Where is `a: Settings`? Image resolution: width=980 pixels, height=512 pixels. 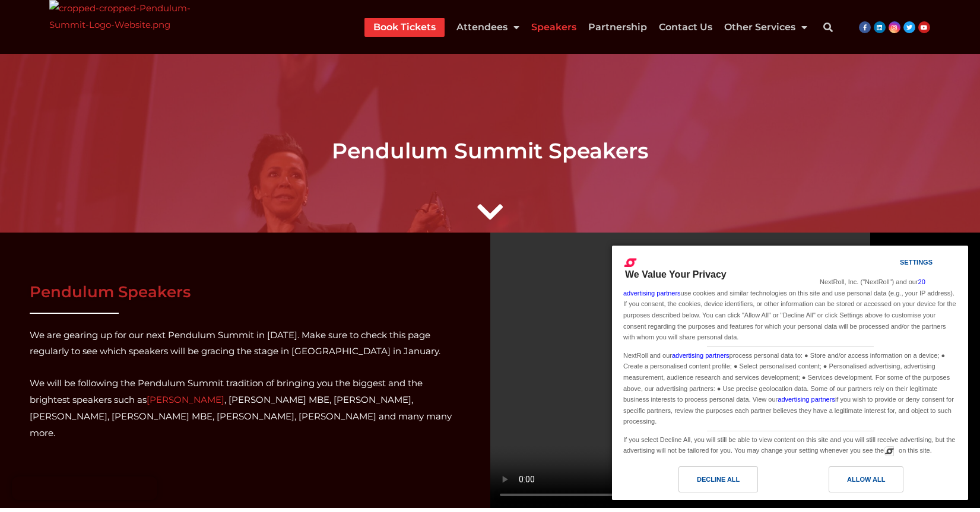
a: Settings is located at coordinates (893, 264).